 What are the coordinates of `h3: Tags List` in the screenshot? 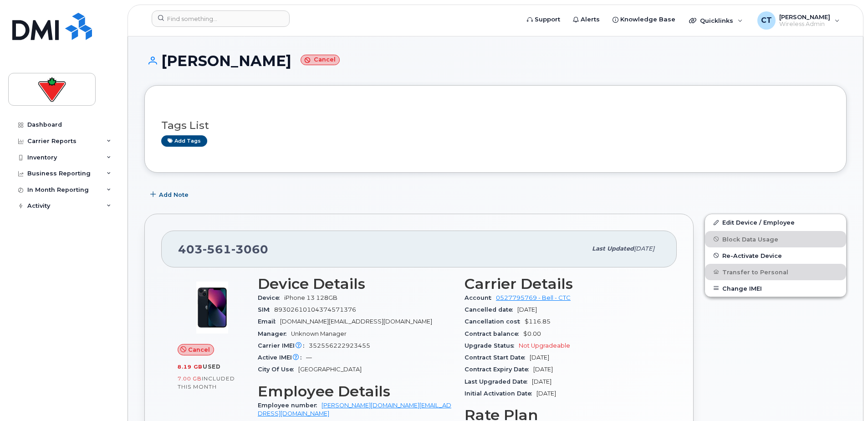 It's located at (496, 125).